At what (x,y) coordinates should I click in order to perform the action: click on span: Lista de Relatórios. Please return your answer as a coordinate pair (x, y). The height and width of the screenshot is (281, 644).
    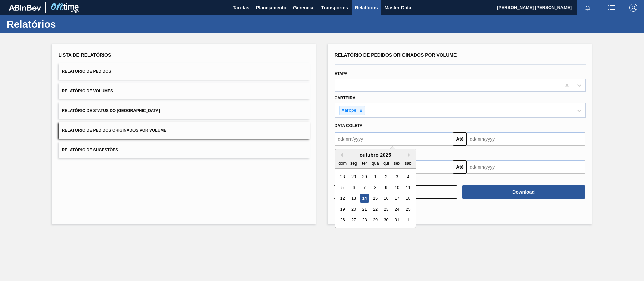
    Looking at the image, I should click on (85, 55).